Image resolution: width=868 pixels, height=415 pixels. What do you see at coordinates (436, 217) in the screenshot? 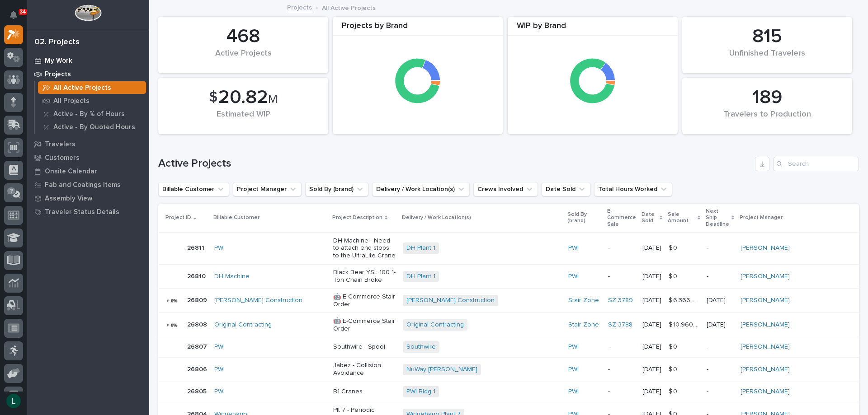
I see `p: Delivery / Work Location(s)` at bounding box center [436, 217].